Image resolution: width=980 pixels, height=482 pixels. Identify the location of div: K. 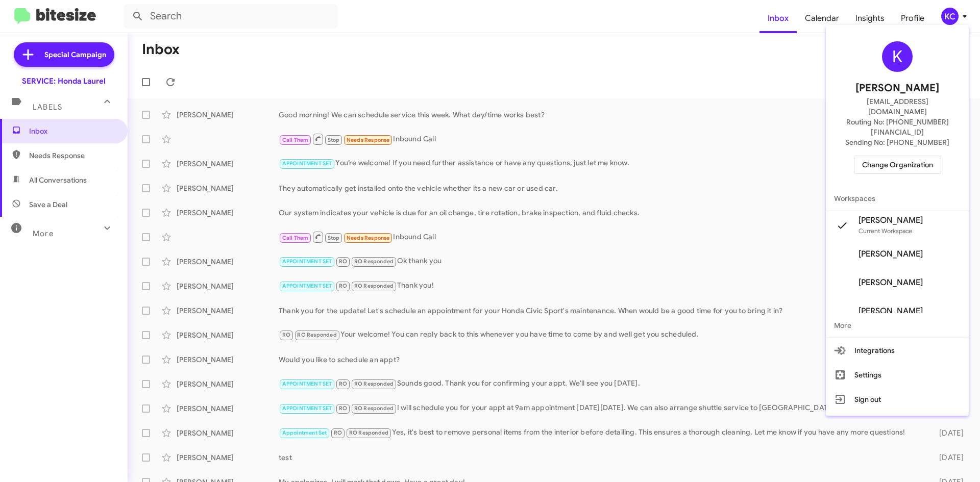
(897, 57).